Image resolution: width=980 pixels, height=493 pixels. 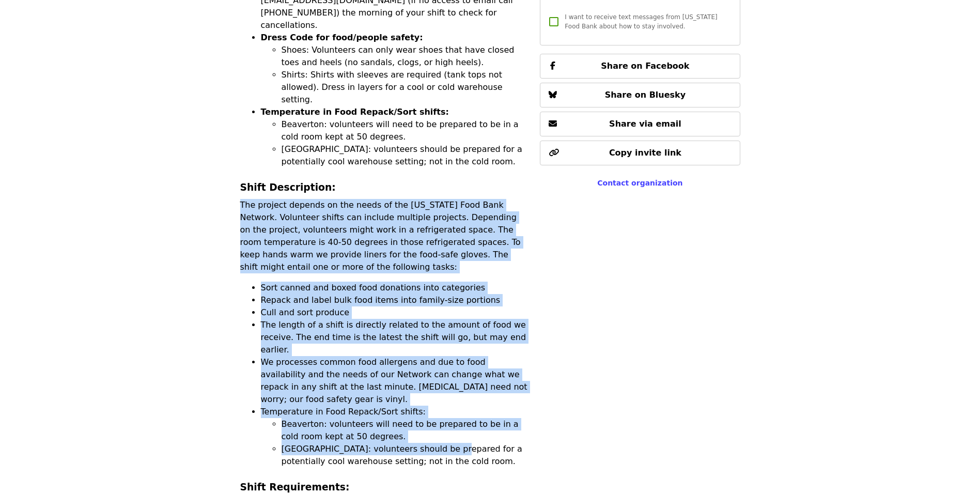 What do you see at coordinates (295, 487) in the screenshot?
I see `strong: Shift Requirements:` at bounding box center [295, 487].